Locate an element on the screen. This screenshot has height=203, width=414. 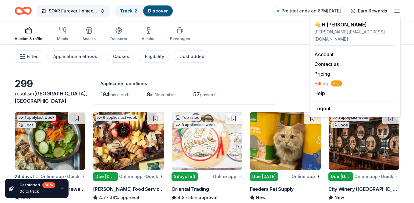
span: Billing is located at coordinates (328, 84).